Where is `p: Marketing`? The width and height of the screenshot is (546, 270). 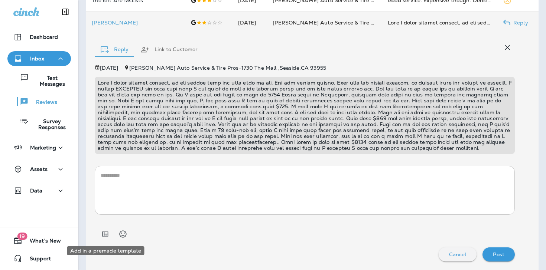 p: Marketing is located at coordinates (43, 148).